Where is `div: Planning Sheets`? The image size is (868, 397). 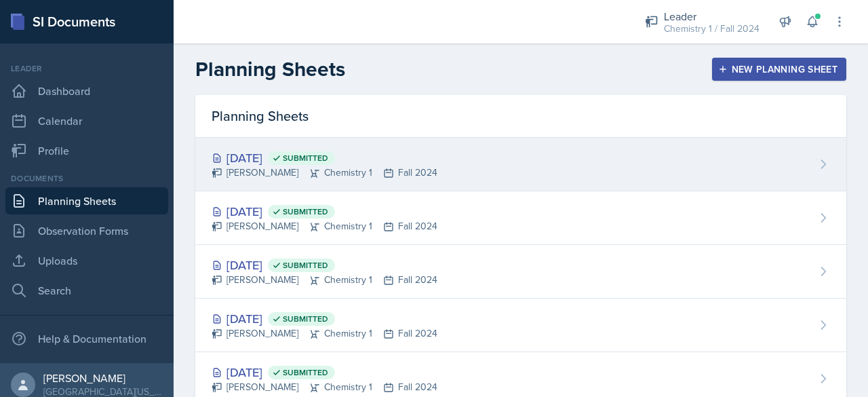 div: Planning Sheets is located at coordinates (521, 116).